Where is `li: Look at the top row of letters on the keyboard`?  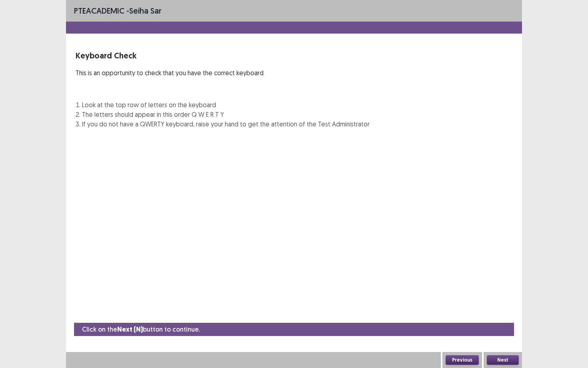 li: Look at the top row of letters on the keyboard is located at coordinates (226, 105).